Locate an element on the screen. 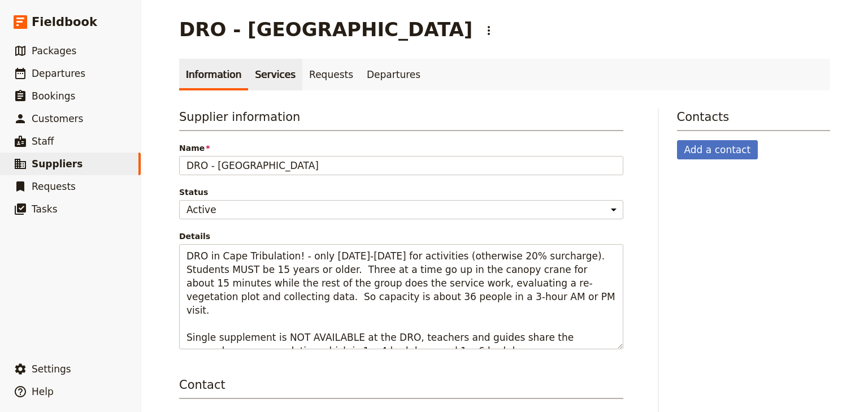 The image size is (868, 412). a: Requests is located at coordinates (331, 74).